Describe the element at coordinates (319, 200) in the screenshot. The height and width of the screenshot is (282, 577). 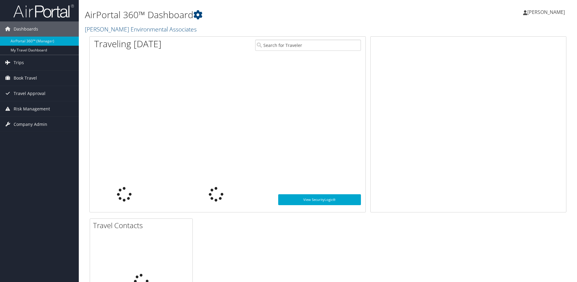
I see `a: View SecurityLogic®` at that location.